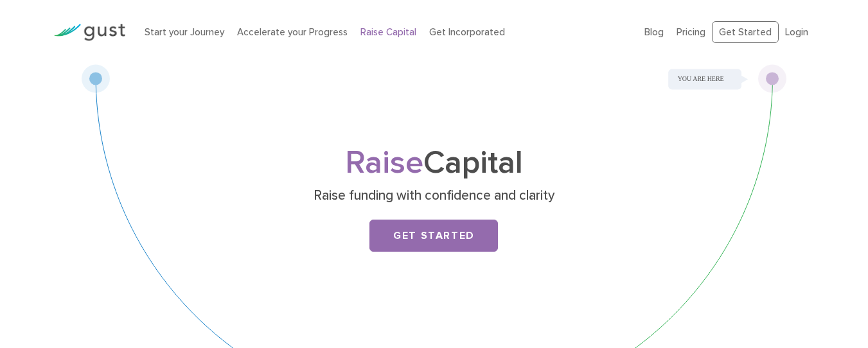 The image size is (868, 348). What do you see at coordinates (384, 162) in the screenshot?
I see `span: Raise` at bounding box center [384, 162].